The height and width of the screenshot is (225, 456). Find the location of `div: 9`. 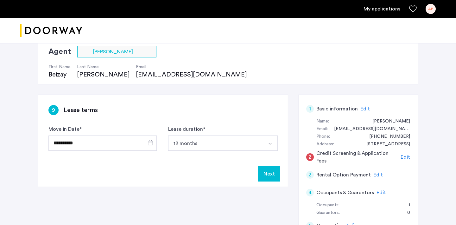

div: 9 is located at coordinates (54, 110).